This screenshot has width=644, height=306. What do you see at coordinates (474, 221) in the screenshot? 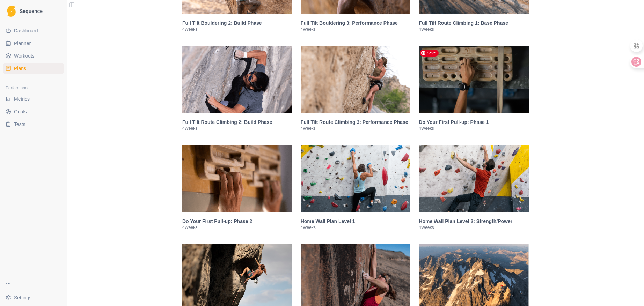
I see `h3: Home Wall Plan Level 2: Strength/Power` at bounding box center [474, 221].